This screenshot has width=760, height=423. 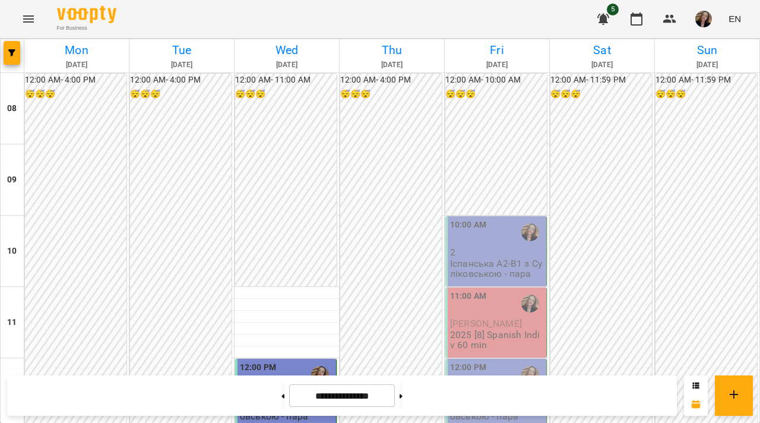 I want to click on h6: Sun, so click(x=707, y=50).